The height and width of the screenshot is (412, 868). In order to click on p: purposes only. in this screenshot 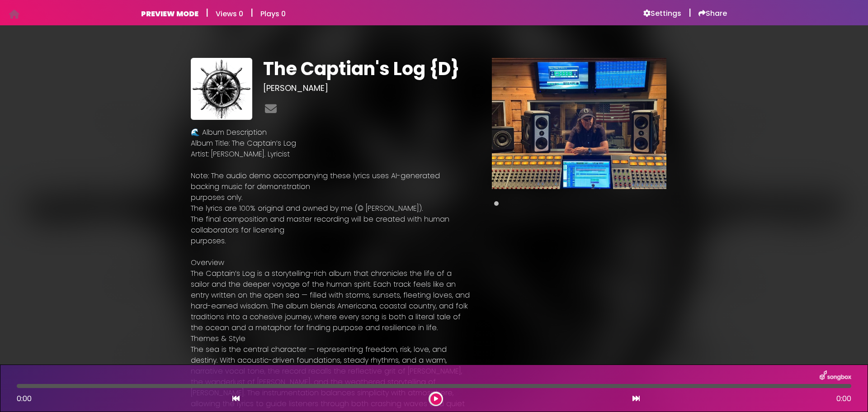, I will do `click(330, 198)`.